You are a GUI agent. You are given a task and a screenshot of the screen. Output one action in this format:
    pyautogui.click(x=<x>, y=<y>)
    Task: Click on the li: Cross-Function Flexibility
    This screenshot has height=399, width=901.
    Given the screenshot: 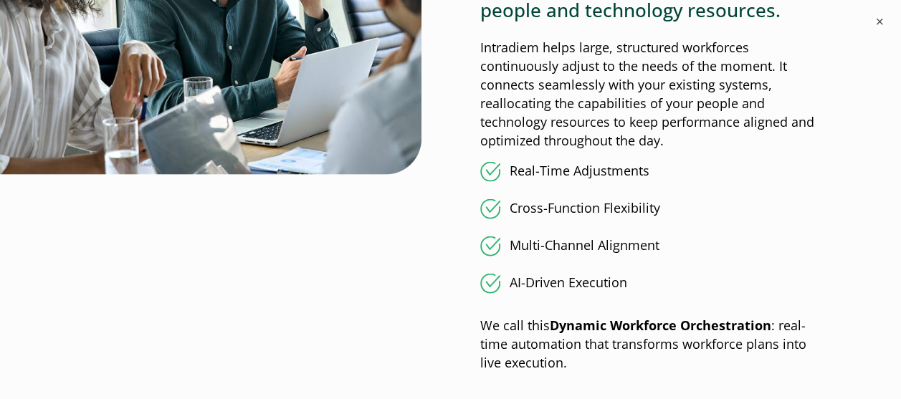 What is the action you would take?
    pyautogui.click(x=653, y=209)
    